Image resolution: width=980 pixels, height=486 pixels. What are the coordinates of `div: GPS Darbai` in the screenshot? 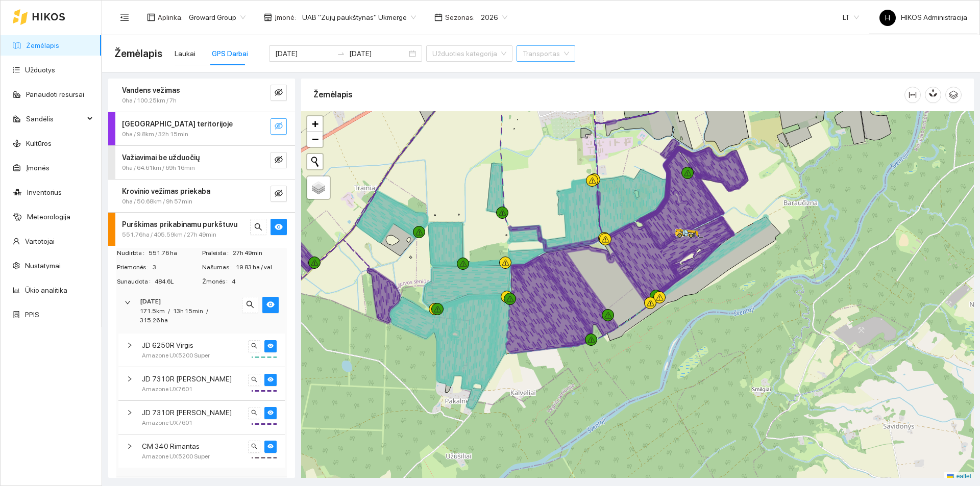 It's located at (230, 53).